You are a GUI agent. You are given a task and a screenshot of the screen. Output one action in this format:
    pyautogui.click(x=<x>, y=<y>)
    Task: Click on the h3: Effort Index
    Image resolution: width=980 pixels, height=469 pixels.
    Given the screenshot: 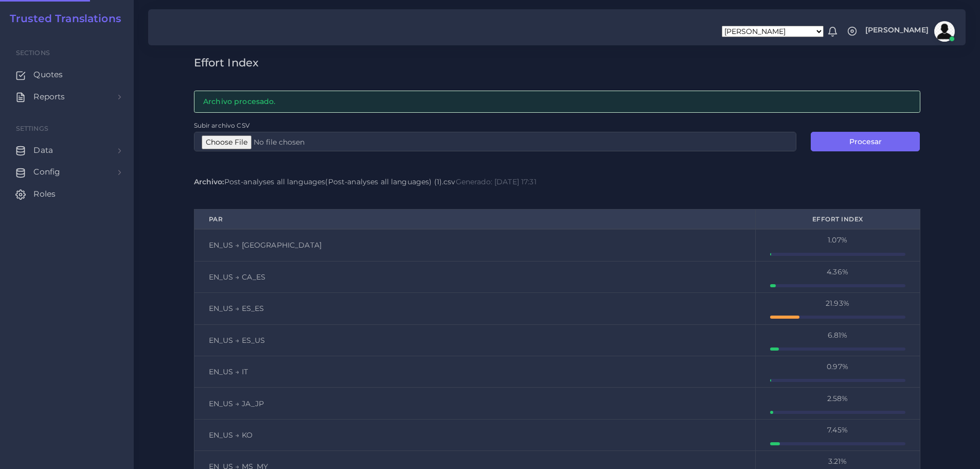 What is the action you would take?
    pyautogui.click(x=557, y=62)
    